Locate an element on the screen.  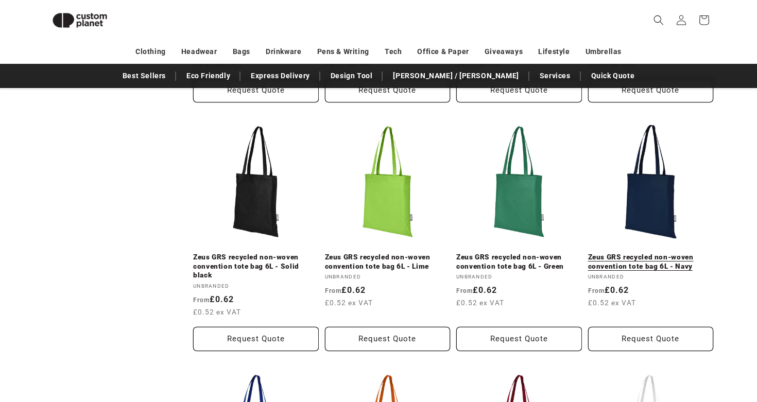
a: Pens & Writing is located at coordinates (343, 52).